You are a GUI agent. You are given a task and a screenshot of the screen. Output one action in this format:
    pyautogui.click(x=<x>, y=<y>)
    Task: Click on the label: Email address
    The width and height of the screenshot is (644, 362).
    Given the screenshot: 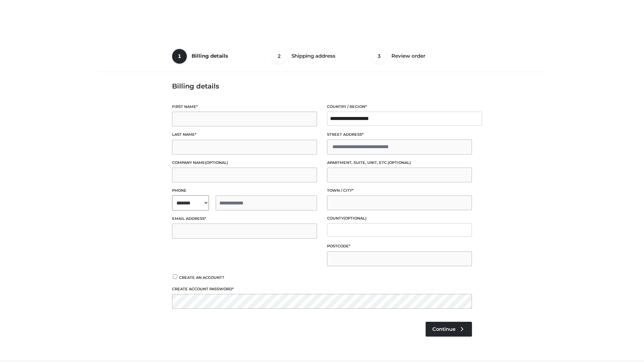 What is the action you would take?
    pyautogui.click(x=244, y=219)
    